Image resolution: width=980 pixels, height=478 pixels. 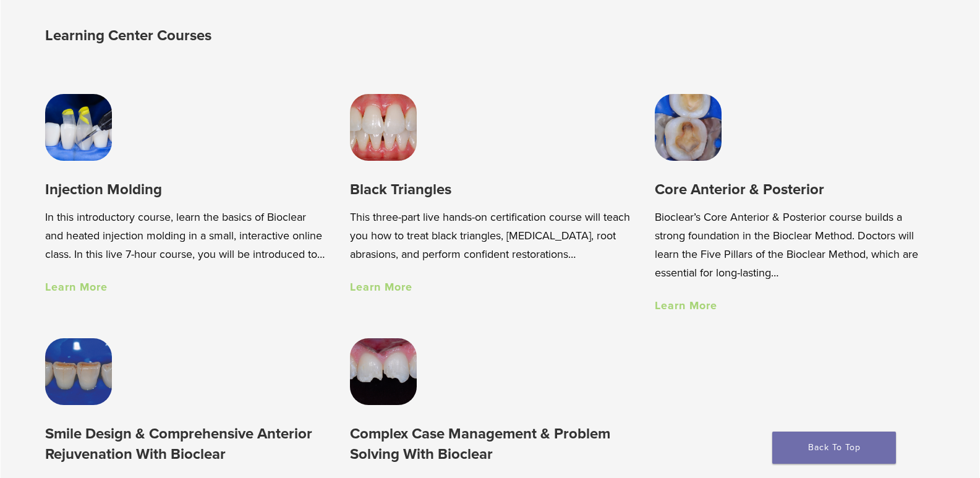 What do you see at coordinates (835, 448) in the screenshot?
I see `a: Back To Top` at bounding box center [835, 448].